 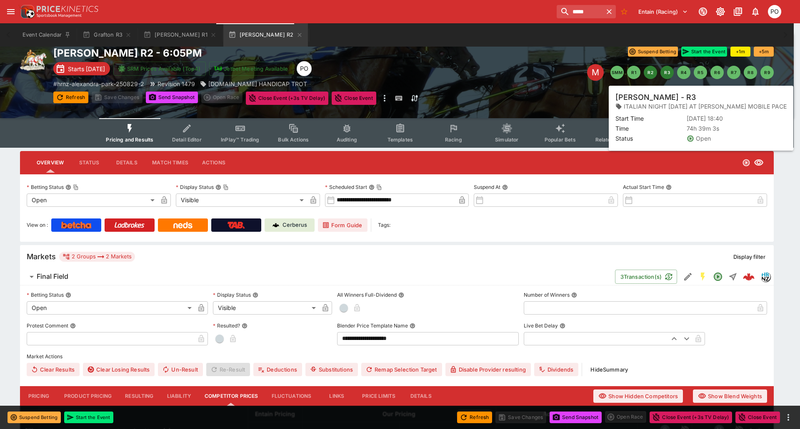 What do you see at coordinates (650, 72) in the screenshot?
I see `button: R2` at bounding box center [650, 72].